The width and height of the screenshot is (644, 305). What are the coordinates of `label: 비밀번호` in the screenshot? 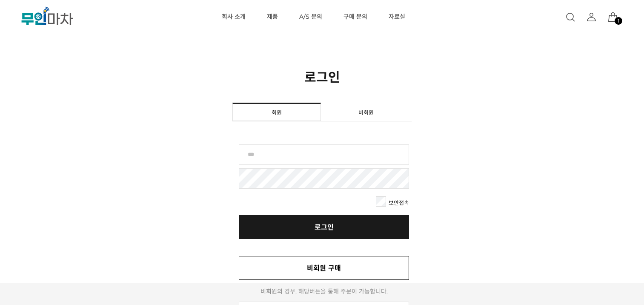 It's located at (324, 180).